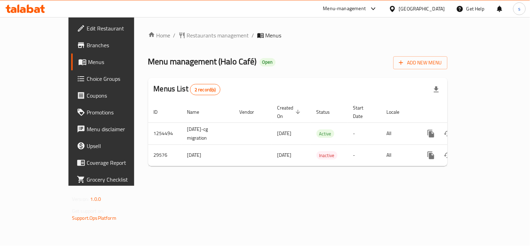  Describe the element at coordinates (420, 63) in the screenshot. I see `button: Add New Menu` at that location.